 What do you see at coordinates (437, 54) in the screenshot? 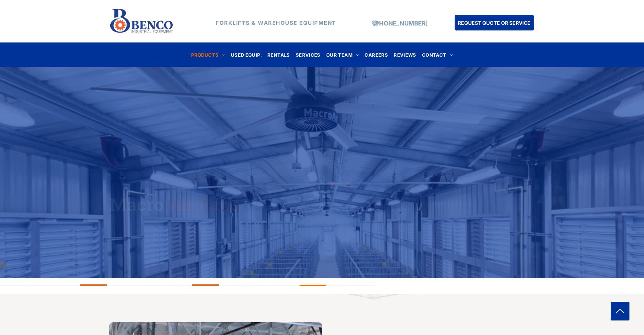
I see `a: CONTACT` at bounding box center [437, 54].